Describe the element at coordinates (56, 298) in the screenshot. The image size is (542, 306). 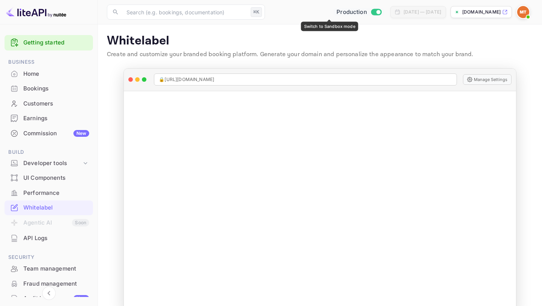
I see `div: Audit logs` at that location.